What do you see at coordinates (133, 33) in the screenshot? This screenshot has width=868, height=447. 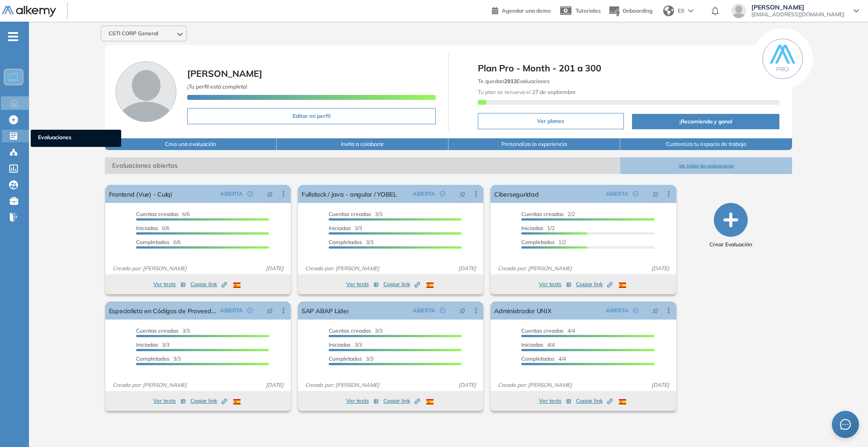 I see `span: CSTI CORP General` at bounding box center [133, 33].